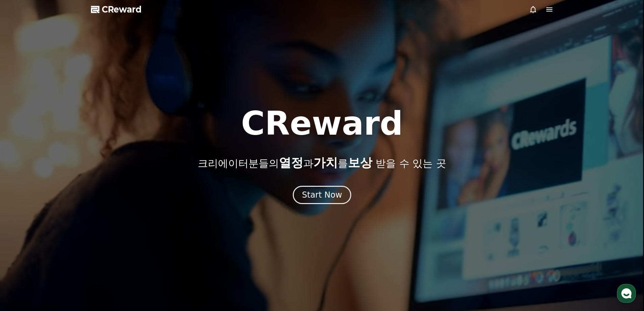 The height and width of the screenshot is (311, 644). I want to click on span: 보상, so click(360, 162).